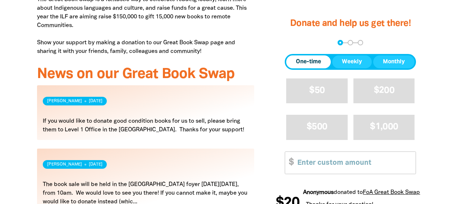 This screenshot has width=462, height=204. I want to click on span: Donate and help us get there!, so click(351, 24).